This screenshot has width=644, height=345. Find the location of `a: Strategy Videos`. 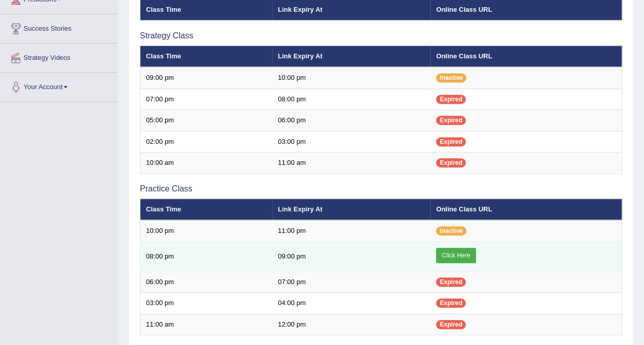

a: Strategy Videos is located at coordinates (59, 56).